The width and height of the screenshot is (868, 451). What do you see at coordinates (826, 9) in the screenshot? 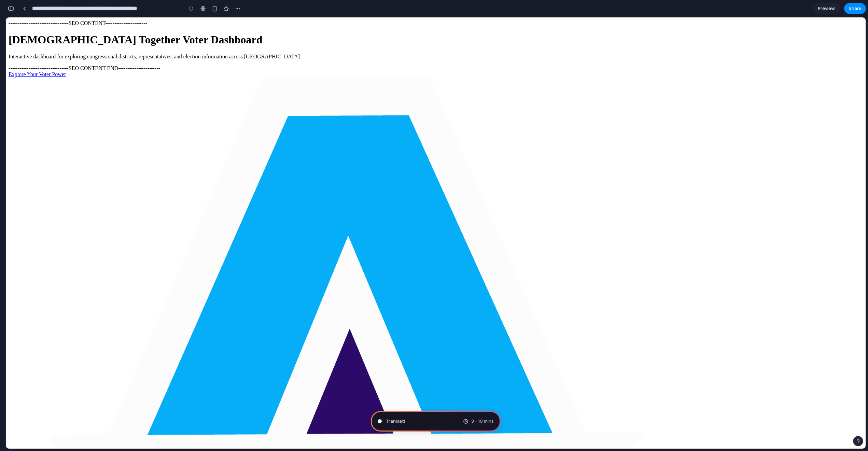
I see `span: Preview` at bounding box center [826, 9].